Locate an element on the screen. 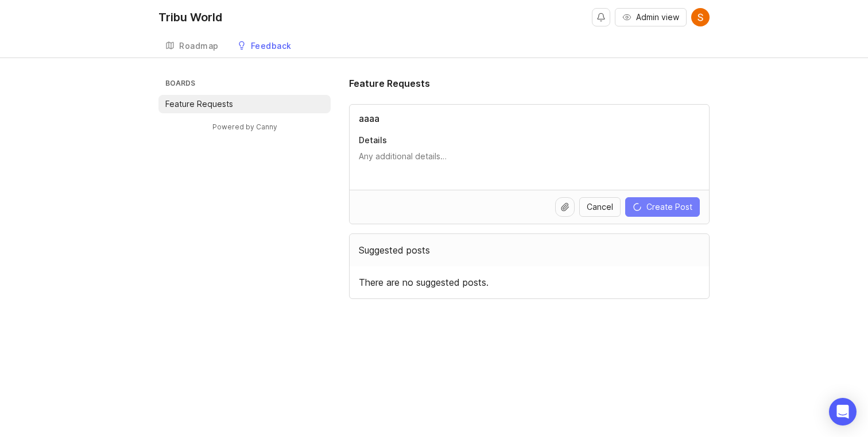 This screenshot has width=868, height=437. div: There are no suggested posts. is located at coordinates (529, 282).